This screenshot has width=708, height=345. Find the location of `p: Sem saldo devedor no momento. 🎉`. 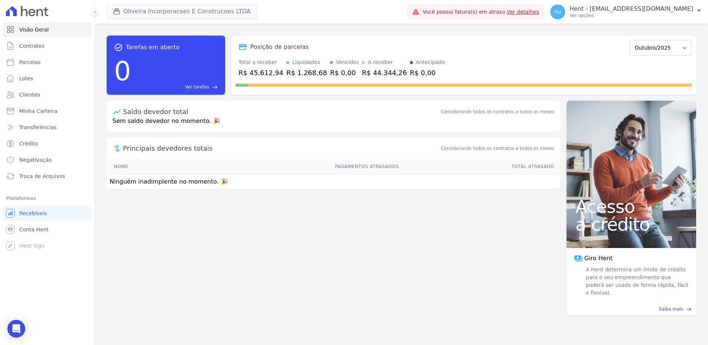

p: Sem saldo devedor no momento. 🎉 is located at coordinates (333, 124).